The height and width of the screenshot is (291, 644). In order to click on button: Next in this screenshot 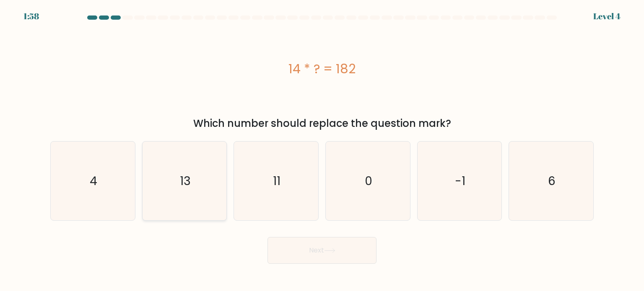, I will do `click(322, 251)`.